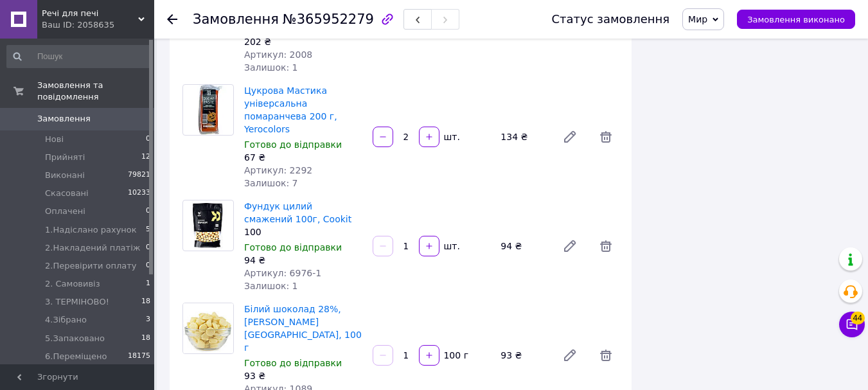  I want to click on span: Замовлення та повідомлення, so click(95, 91).